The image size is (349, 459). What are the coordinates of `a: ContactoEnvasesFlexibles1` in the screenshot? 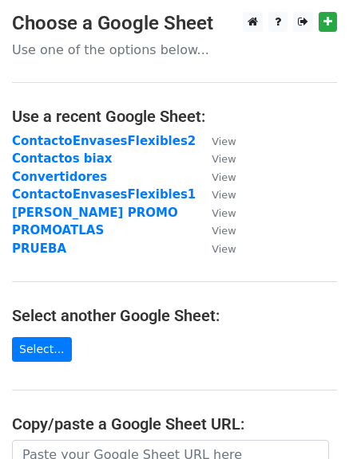 It's located at (104, 195).